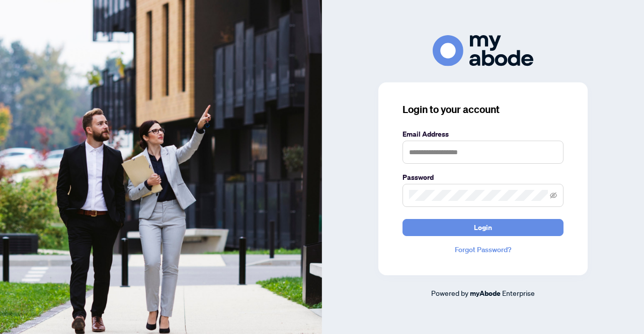  Describe the element at coordinates (483, 110) in the screenshot. I see `h3: Login to your account` at that location.